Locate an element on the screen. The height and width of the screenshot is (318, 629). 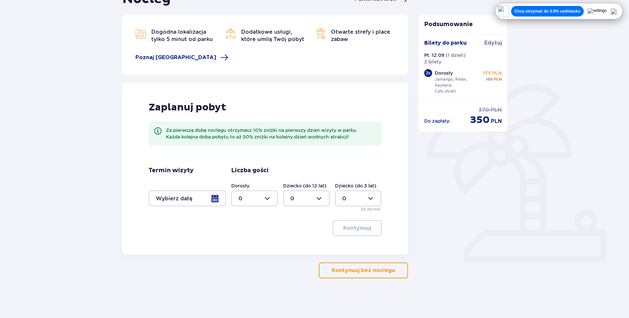
p: Dorosły is located at coordinates (444, 73).